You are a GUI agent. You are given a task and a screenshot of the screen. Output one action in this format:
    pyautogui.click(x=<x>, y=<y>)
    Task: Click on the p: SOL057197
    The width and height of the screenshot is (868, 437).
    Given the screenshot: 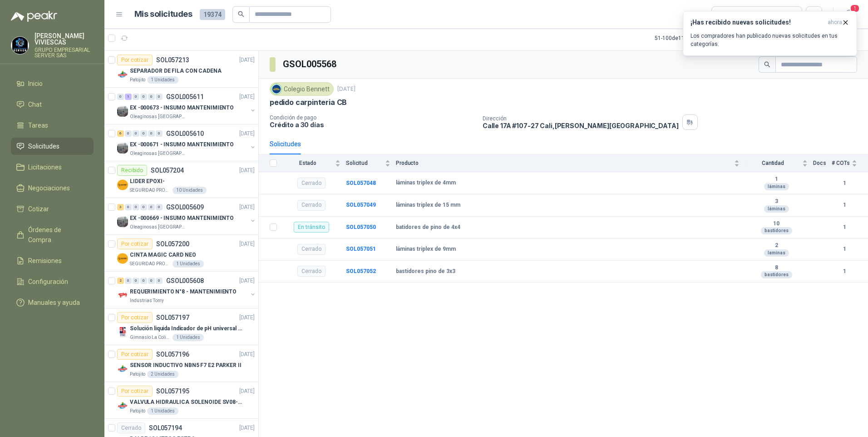 What is the action you would take?
    pyautogui.click(x=172, y=317)
    